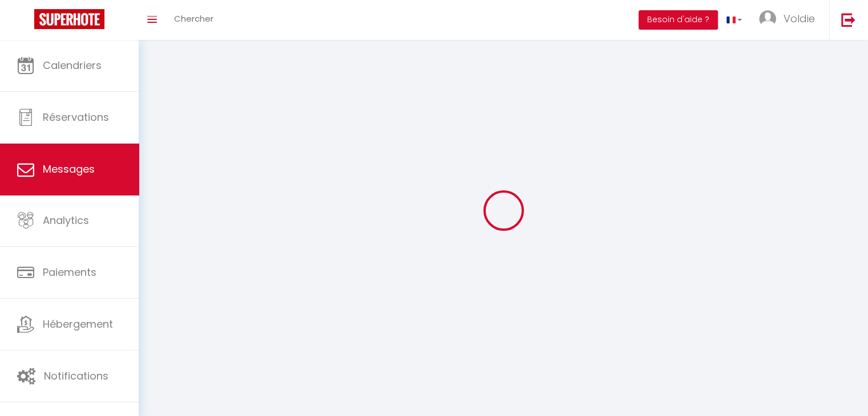 This screenshot has width=868, height=416. I want to click on span: Hébergement, so click(78, 324).